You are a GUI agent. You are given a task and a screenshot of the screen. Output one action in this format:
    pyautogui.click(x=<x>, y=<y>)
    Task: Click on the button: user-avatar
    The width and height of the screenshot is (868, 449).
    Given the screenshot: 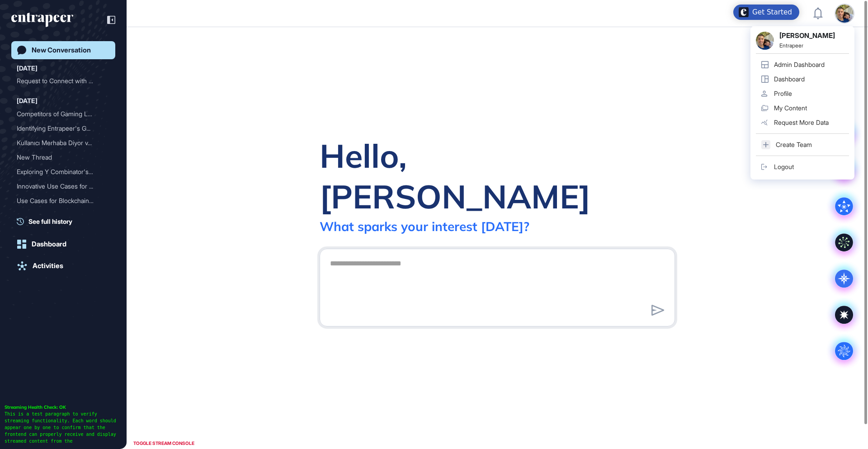 What is the action you would take?
    pyautogui.click(x=844, y=13)
    